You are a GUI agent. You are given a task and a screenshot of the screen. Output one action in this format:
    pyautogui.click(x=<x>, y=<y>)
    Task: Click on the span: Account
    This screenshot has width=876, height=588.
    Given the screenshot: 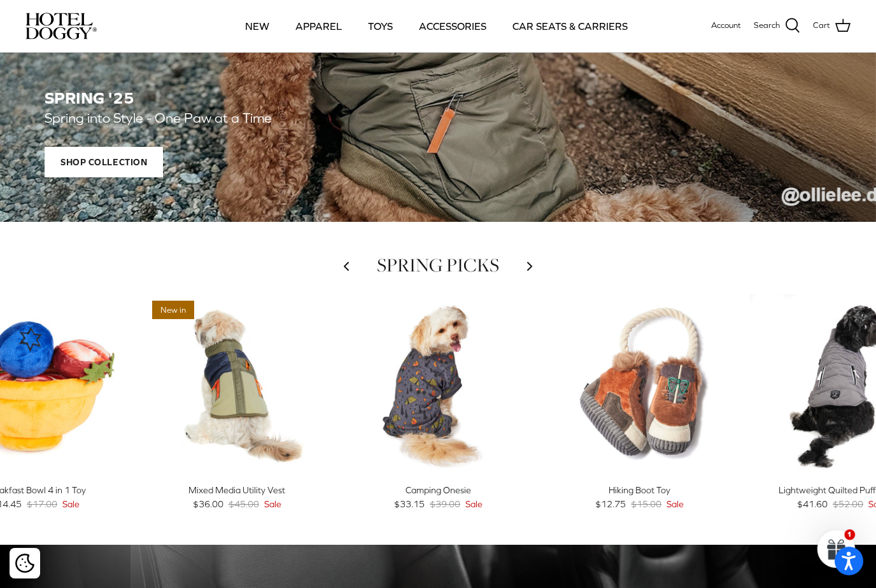 What is the action you would take?
    pyautogui.click(x=726, y=25)
    